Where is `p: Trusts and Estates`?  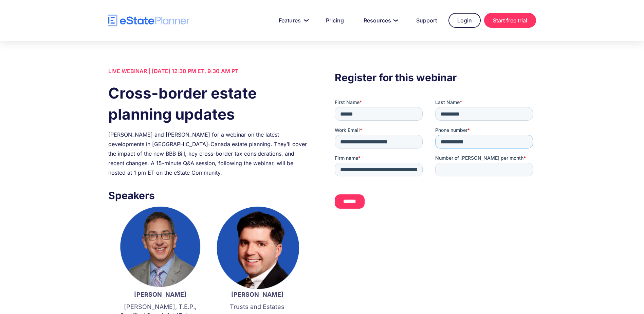 p: Trusts and Estates is located at coordinates (257, 307).